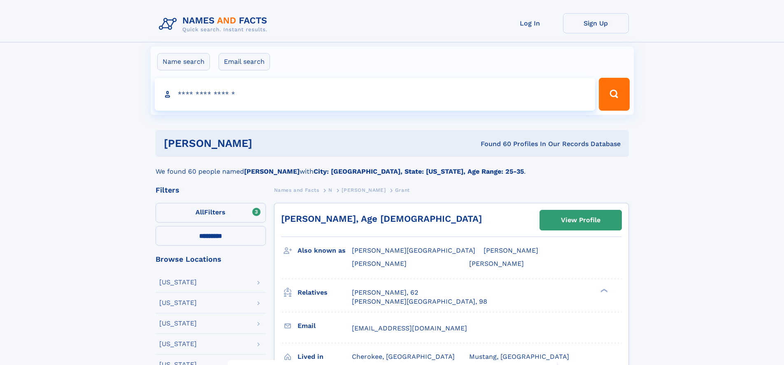 The width and height of the screenshot is (784, 365). Describe the element at coordinates (325, 293) in the screenshot. I see `h3: Relatives` at that location.